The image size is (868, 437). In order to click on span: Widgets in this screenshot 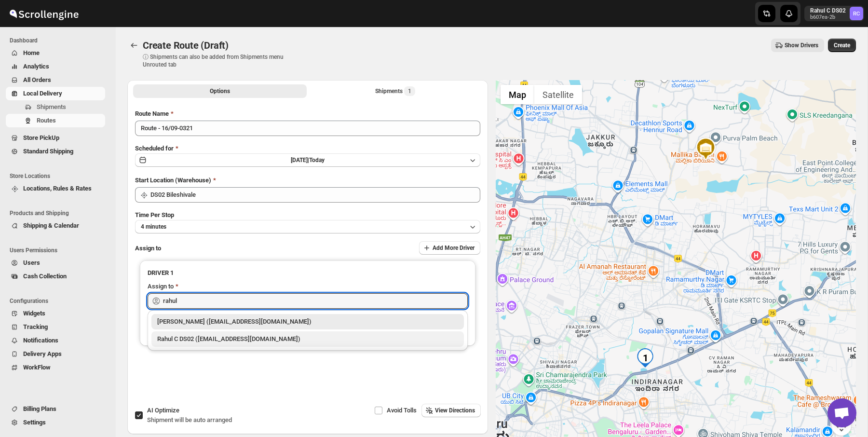, I will do `click(34, 313)`.